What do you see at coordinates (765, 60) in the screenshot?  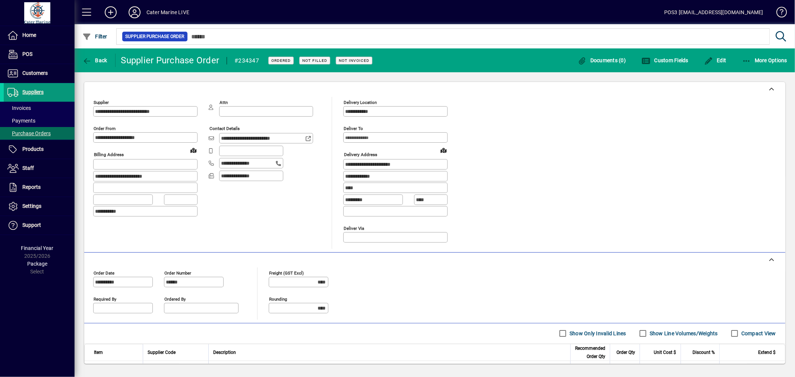 I see `button: More Options` at bounding box center [765, 60].